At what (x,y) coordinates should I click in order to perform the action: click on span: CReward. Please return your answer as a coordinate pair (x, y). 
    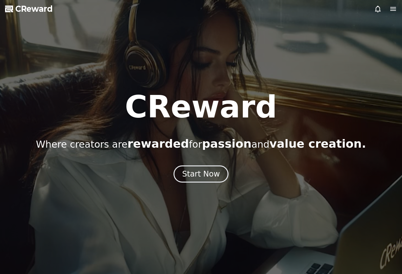
    Looking at the image, I should click on (34, 9).